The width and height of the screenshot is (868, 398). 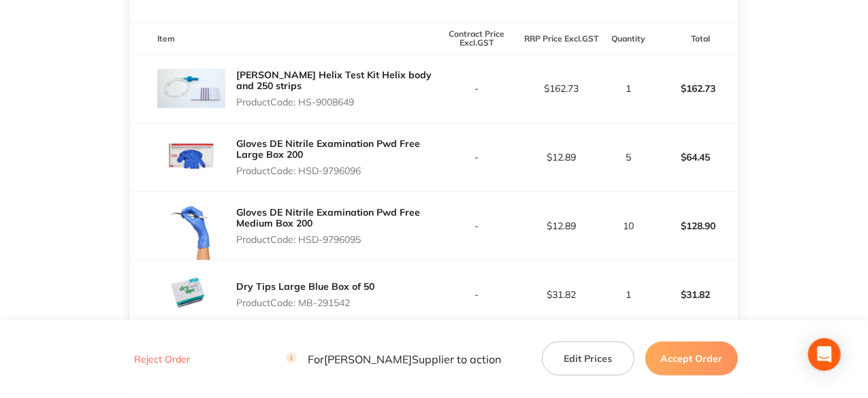 What do you see at coordinates (561, 38) in the screenshot?
I see `th: RRP Price Excl. GST` at bounding box center [561, 38].